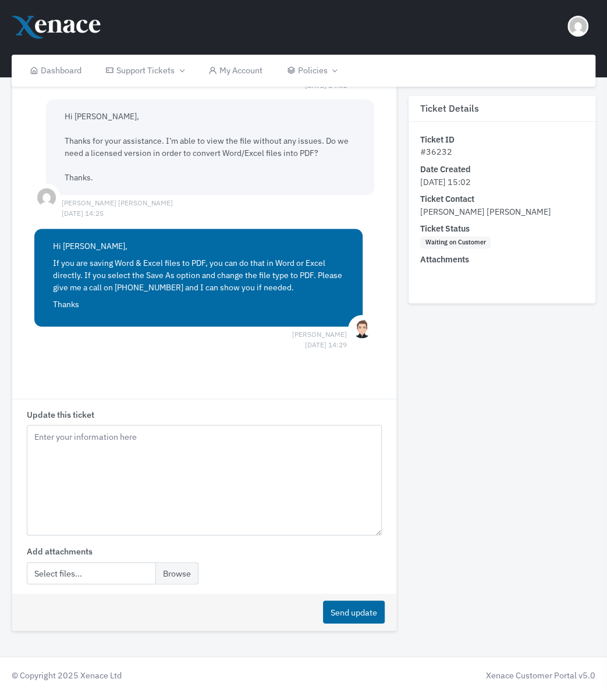  Describe the element at coordinates (502, 109) in the screenshot. I see `h3: Ticket Details` at that location.